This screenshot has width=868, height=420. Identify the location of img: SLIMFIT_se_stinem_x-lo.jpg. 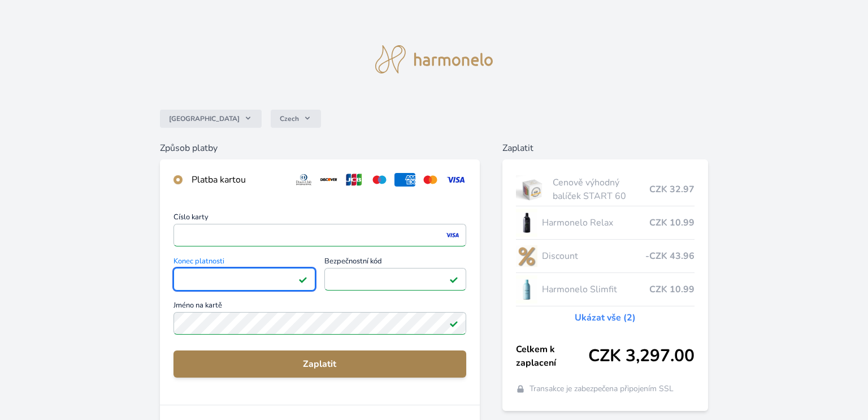
(527, 289).